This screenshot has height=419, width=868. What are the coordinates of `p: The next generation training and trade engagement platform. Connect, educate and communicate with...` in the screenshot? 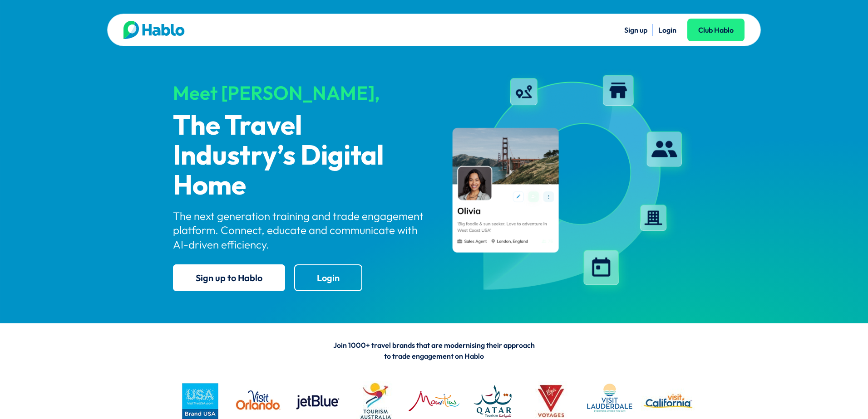 It's located at (300, 231).